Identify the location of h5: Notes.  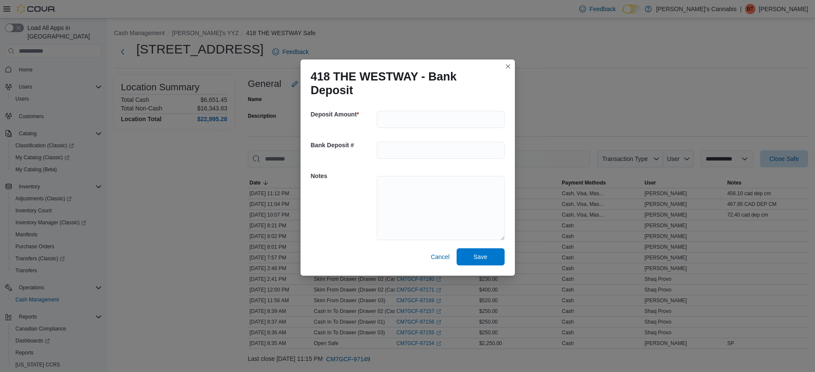
(343, 176).